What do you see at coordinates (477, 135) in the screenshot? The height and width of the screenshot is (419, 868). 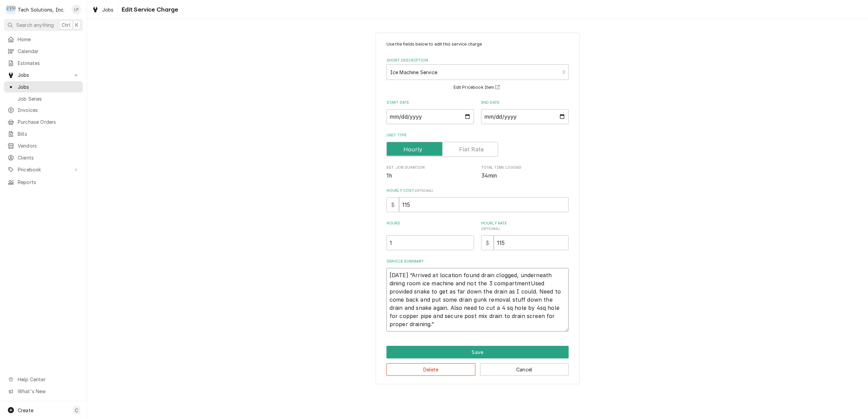 I see `label: Unit Type` at bounding box center [477, 135].